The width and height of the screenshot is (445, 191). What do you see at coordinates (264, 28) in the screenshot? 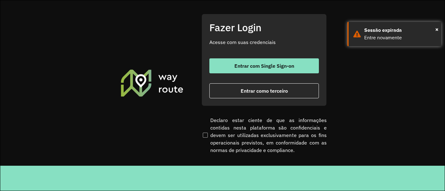
I see `h2: Fazer Login` at bounding box center [264, 28].